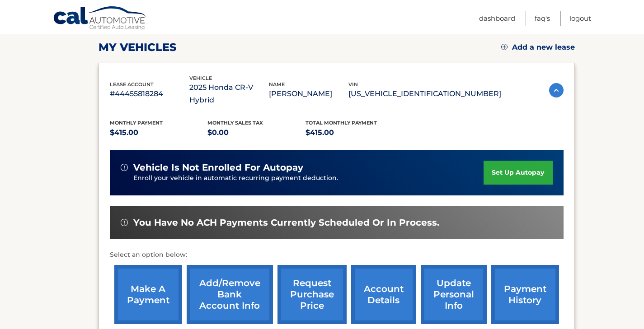  What do you see at coordinates (518, 173) in the screenshot?
I see `a: set up autopay` at bounding box center [518, 173].